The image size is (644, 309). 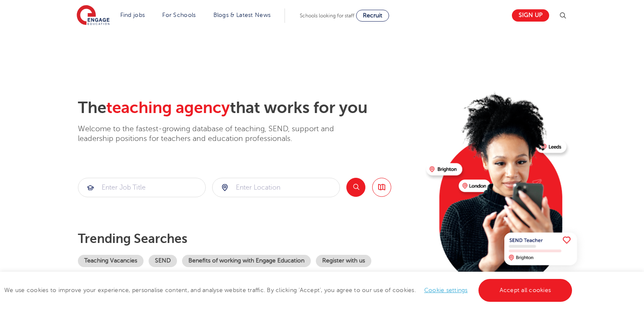 I want to click on a: Recruit, so click(x=373, y=16).